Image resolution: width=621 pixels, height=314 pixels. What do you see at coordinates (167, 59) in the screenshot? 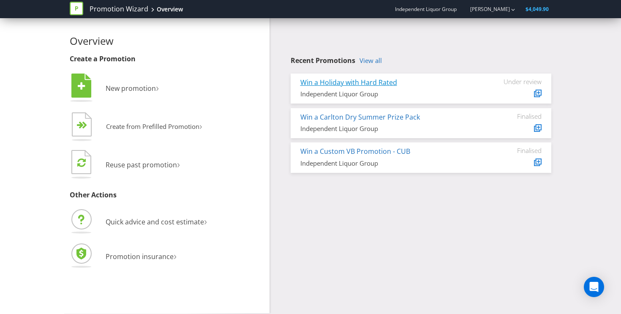
I see `h3: Create a Promotion` at bounding box center [167, 59].